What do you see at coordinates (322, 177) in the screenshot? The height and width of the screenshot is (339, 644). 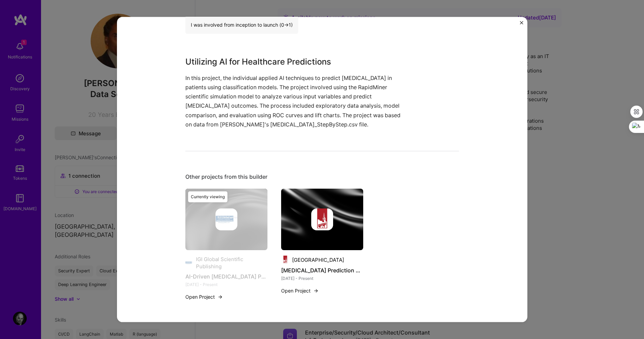 I see `div: Other projects from this builder` at bounding box center [322, 177].